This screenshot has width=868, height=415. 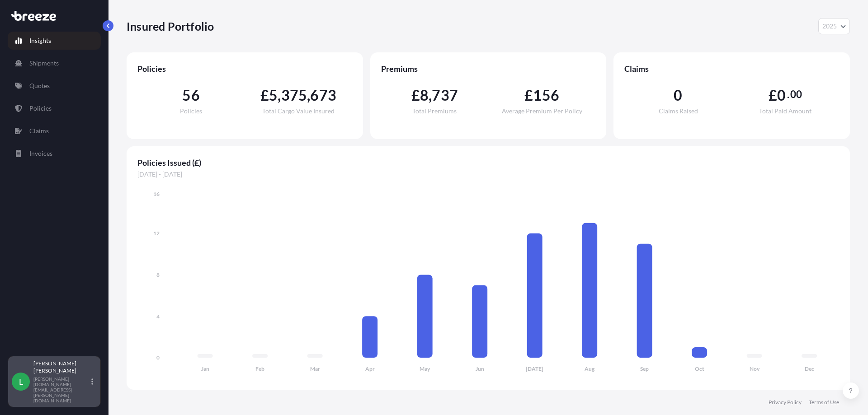 I want to click on tspan: Aug, so click(x=590, y=369).